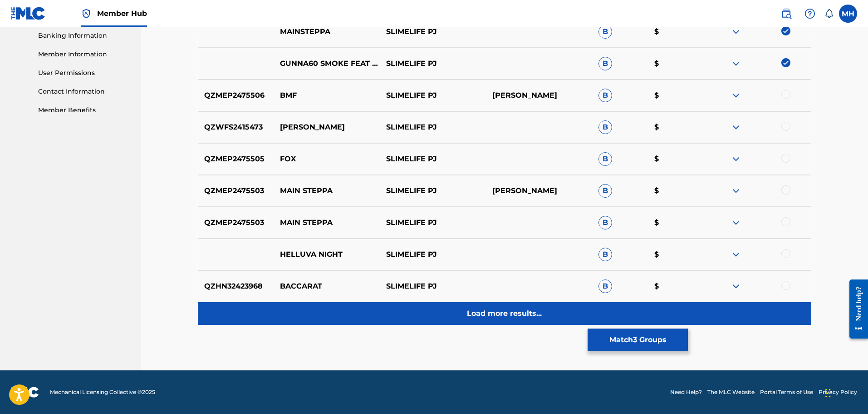 Image resolution: width=868 pixels, height=414 pixels. What do you see at coordinates (122, 13) in the screenshot?
I see `span: Member Hub` at bounding box center [122, 13].